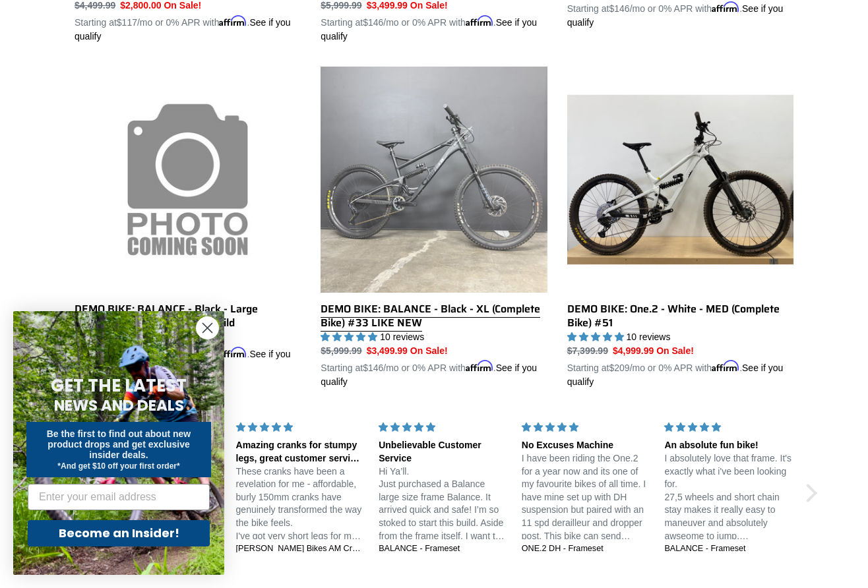  Describe the element at coordinates (119, 386) in the screenshot. I see `span: GET THE LATEST` at that location.